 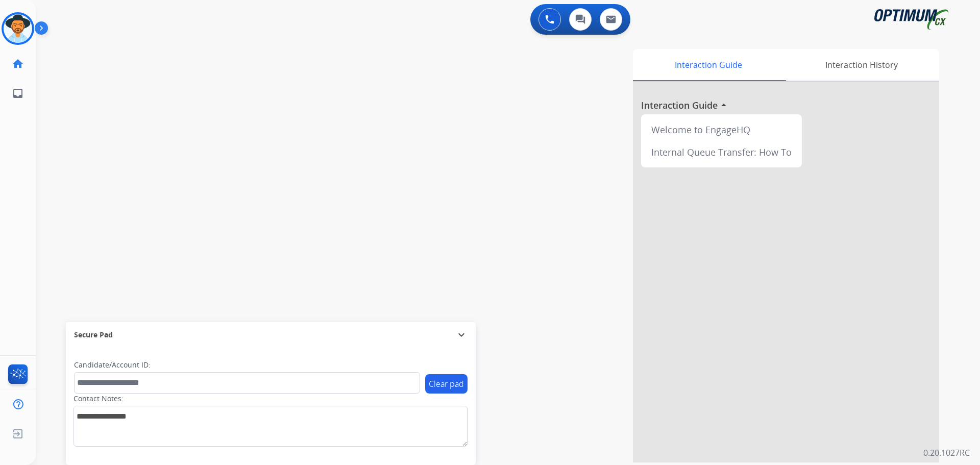 I want to click on div: Interaction Guide, so click(x=708, y=65).